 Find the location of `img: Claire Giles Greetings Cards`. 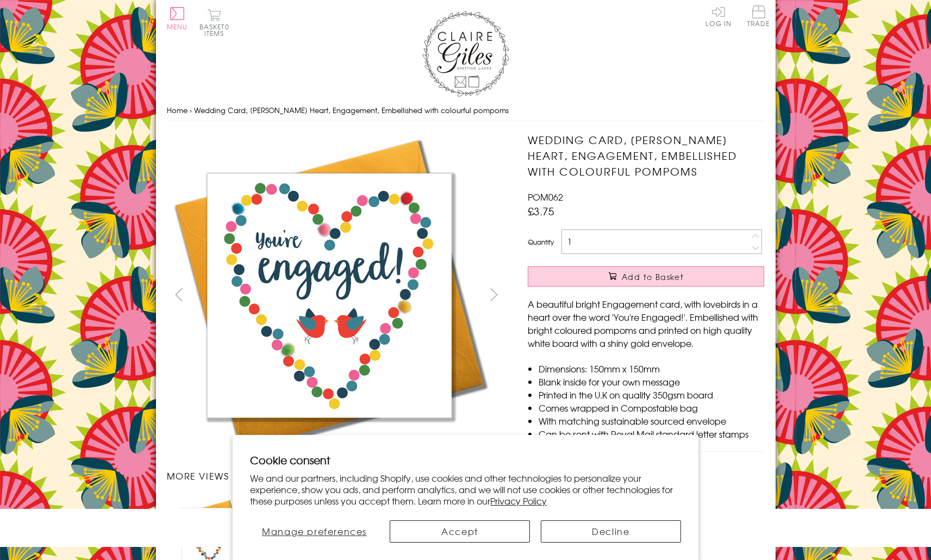

img: Claire Giles Greetings Cards is located at coordinates (466, 54).